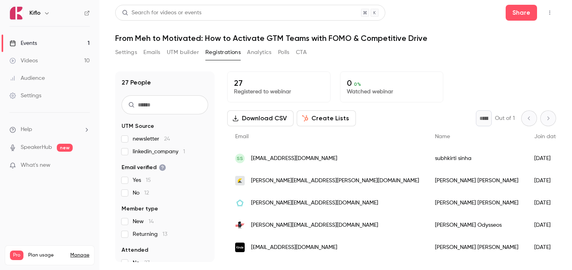 The width and height of the screenshot is (572, 270). What do you see at coordinates (240, 248) in the screenshot?
I see `img: kinde.com` at bounding box center [240, 248].